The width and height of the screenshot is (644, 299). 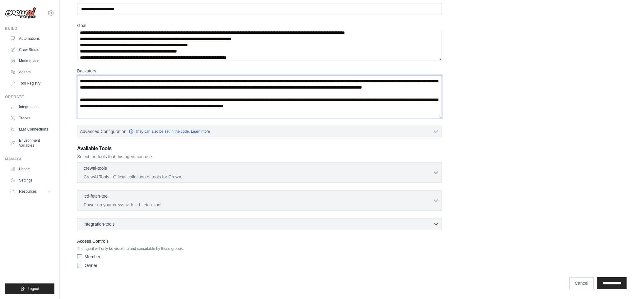 What do you see at coordinates (31, 143) in the screenshot?
I see `a: Environment Variables` at bounding box center [31, 143].